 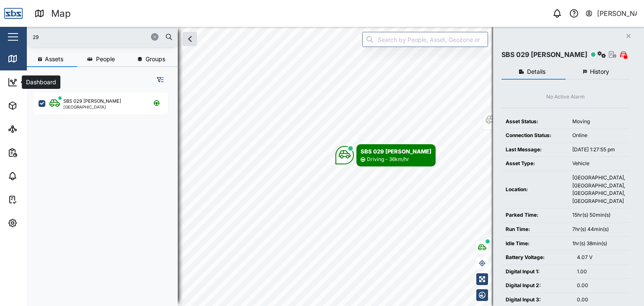 What do you see at coordinates (598, 229) in the screenshot?
I see `div: 7hr(s) 44min(s)` at bounding box center [598, 229].